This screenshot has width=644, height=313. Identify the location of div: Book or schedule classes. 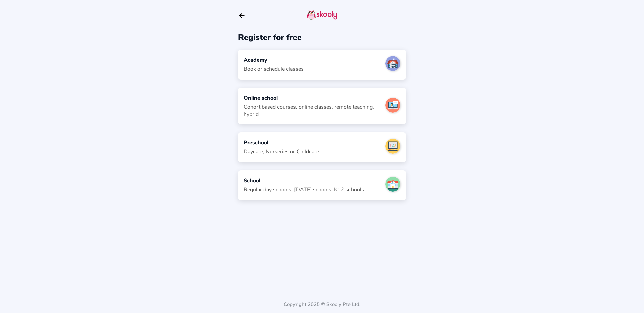
(274, 69).